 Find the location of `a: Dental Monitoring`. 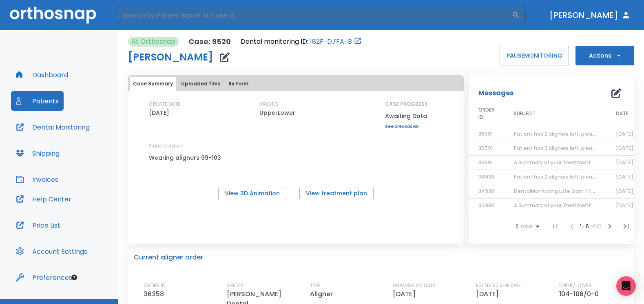

a: Dental Monitoring is located at coordinates (53, 127).